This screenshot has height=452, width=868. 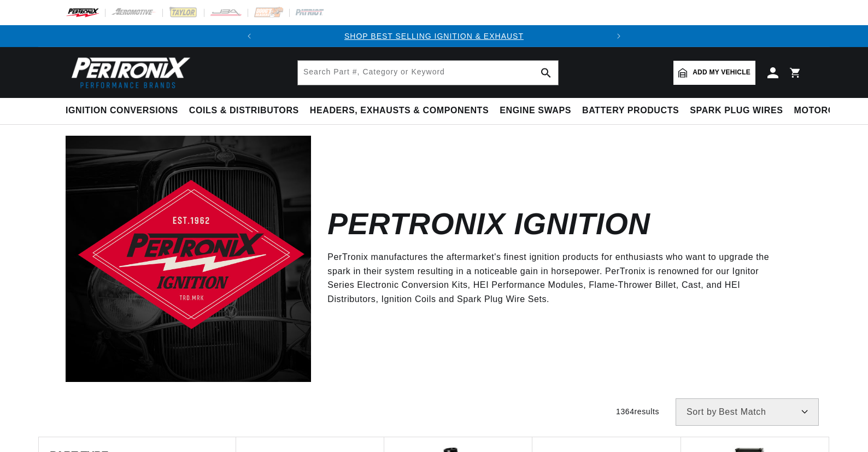 What do you see at coordinates (243, 110) in the screenshot?
I see `summary: Coils & Distributors` at bounding box center [243, 110].